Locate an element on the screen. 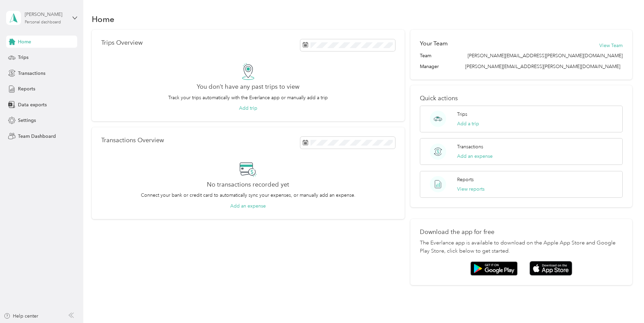  span: Home is located at coordinates (24, 42).